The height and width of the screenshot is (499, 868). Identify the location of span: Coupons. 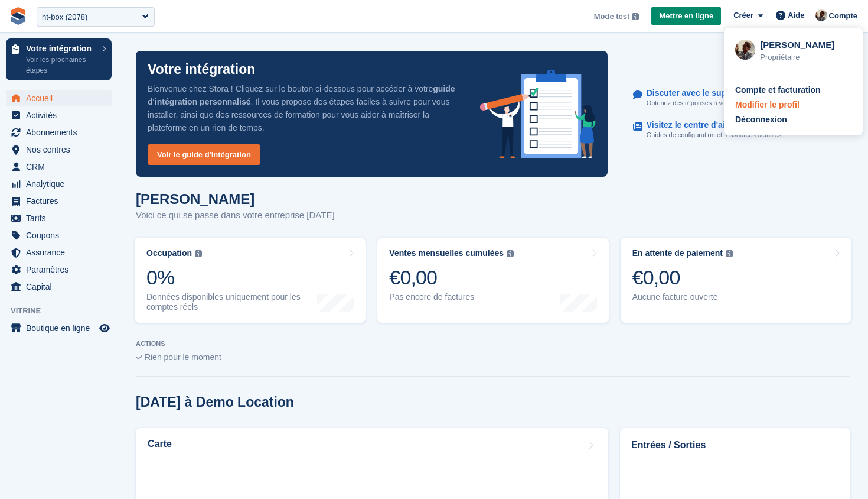
(61, 236).